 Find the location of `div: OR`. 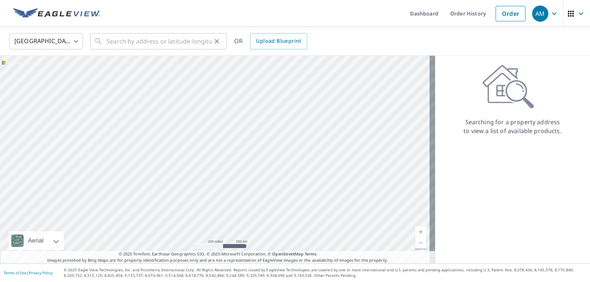

div: OR is located at coordinates (271, 41).